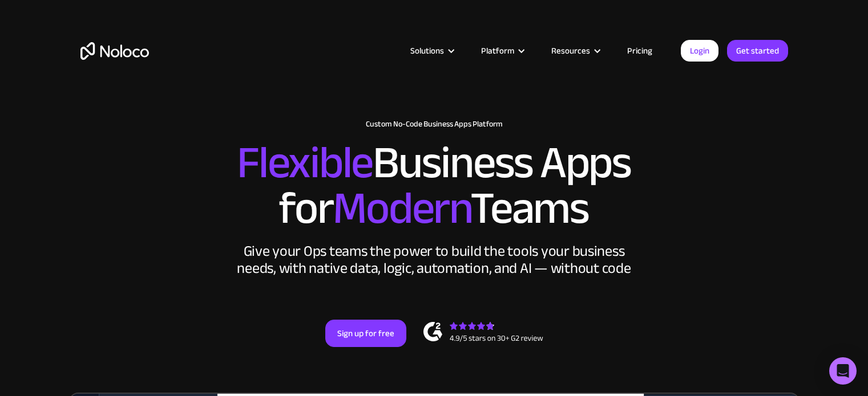 Image resolution: width=868 pixels, height=396 pixels. What do you see at coordinates (699, 50) in the screenshot?
I see `a: Login` at bounding box center [699, 50].